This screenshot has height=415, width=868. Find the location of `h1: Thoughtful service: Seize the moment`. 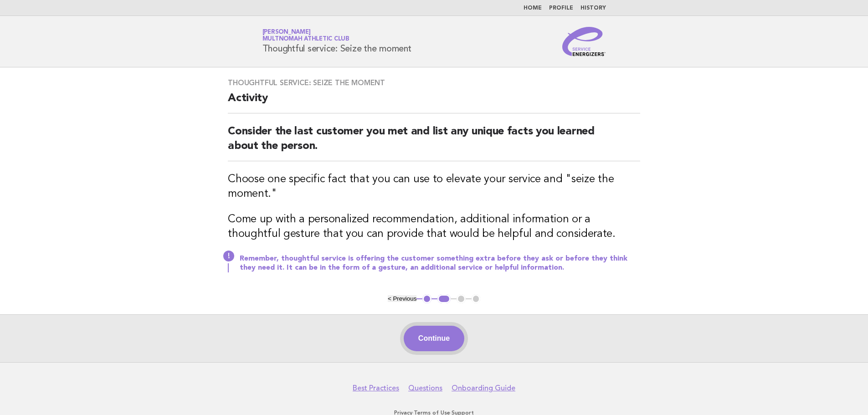

h1: Thoughtful service: Seize the moment is located at coordinates (337, 41).